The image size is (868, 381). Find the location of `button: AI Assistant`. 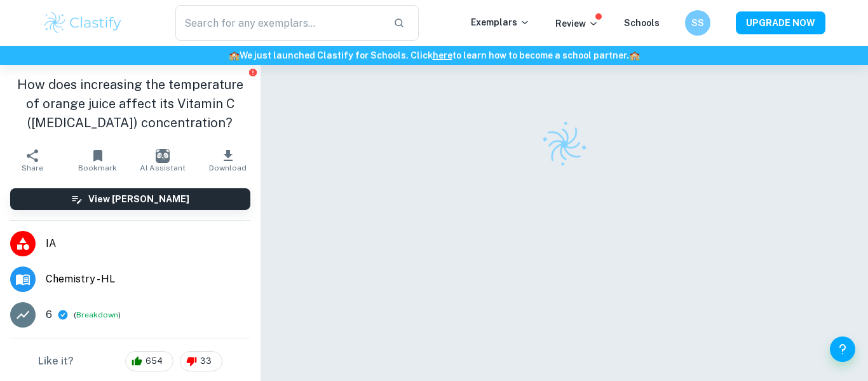

button: AI Assistant is located at coordinates (163, 160).